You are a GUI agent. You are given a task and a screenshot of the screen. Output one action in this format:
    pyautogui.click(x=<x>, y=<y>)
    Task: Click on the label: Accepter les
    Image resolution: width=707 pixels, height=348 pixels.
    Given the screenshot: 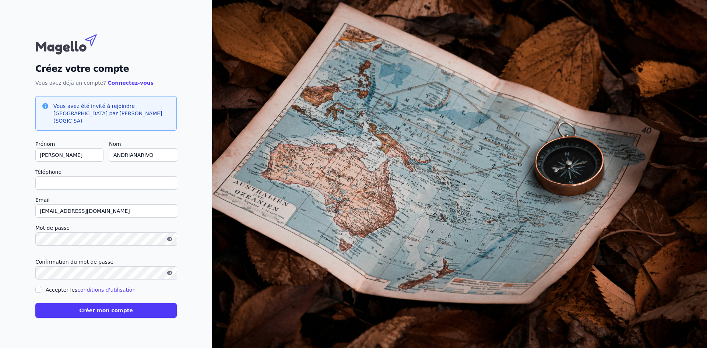 What is the action you would take?
    pyautogui.click(x=91, y=290)
    